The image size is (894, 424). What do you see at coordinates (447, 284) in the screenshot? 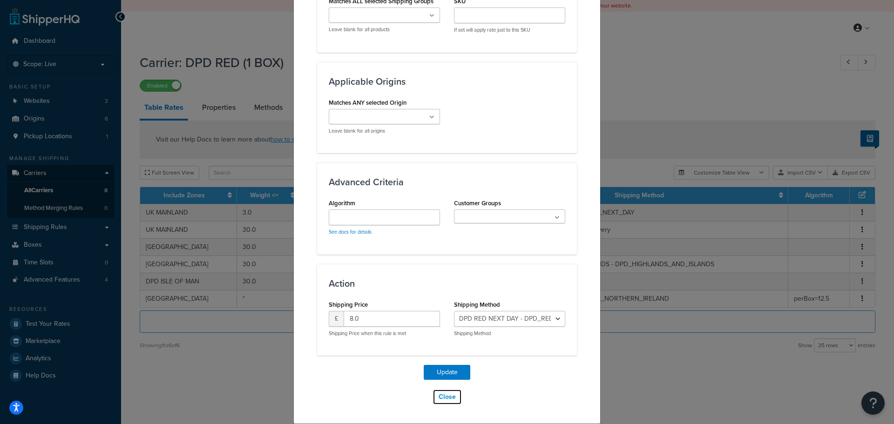
I see `h3: Action` at bounding box center [447, 284].